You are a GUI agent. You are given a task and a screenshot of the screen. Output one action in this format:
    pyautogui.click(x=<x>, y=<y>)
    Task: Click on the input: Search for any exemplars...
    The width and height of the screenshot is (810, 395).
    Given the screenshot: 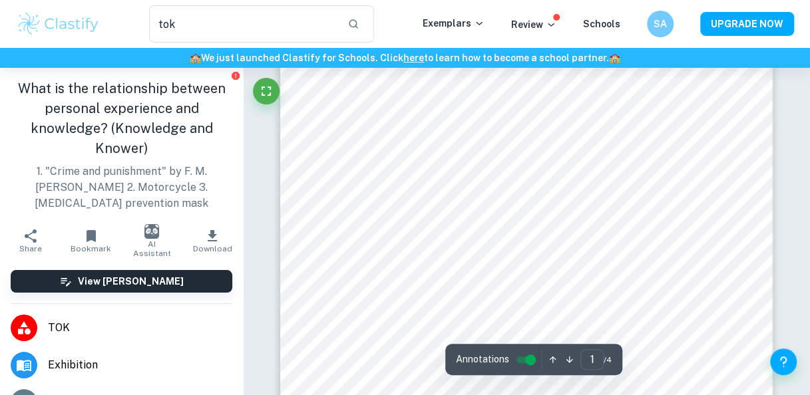 What is the action you would take?
    pyautogui.click(x=243, y=24)
    